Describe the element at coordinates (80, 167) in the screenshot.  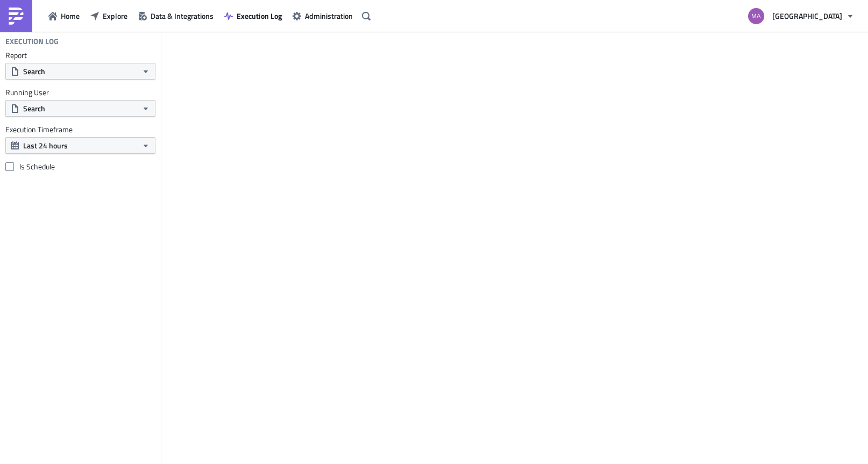
I see `label: Is Schedule` at that location.